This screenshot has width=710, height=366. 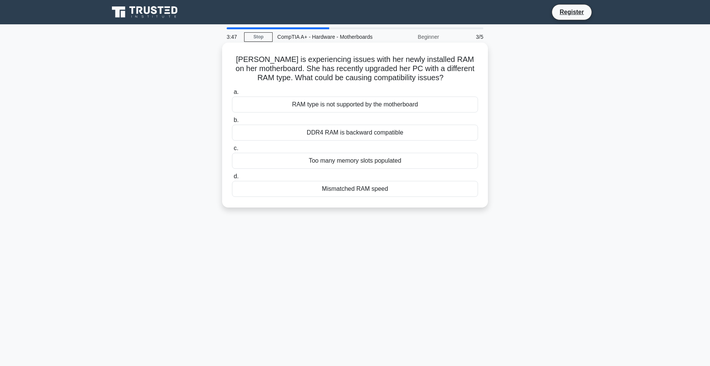 What do you see at coordinates (465, 37) in the screenshot?
I see `div: 3/5` at bounding box center [465, 37].